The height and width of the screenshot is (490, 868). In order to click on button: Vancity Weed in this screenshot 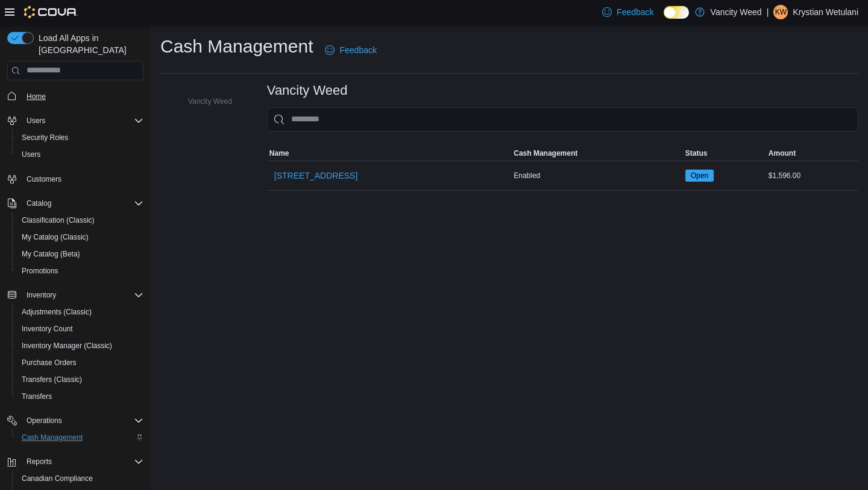, I will do `click(203, 101)`.